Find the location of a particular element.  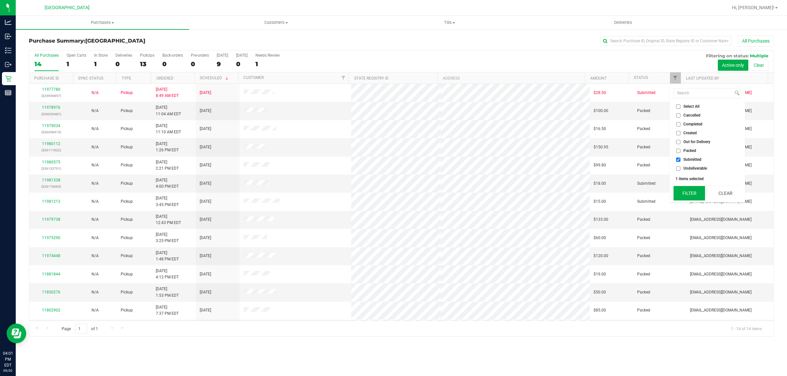

inline-svg: Inbound is located at coordinates (8, 36).